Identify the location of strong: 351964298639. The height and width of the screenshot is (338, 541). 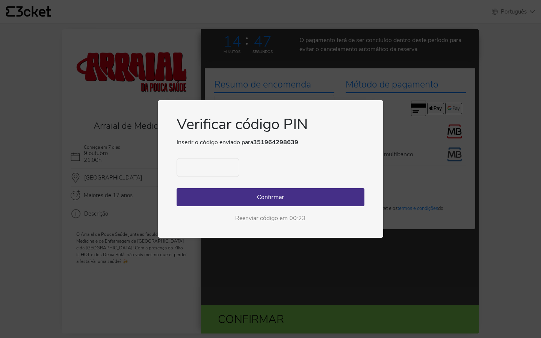
(276, 142).